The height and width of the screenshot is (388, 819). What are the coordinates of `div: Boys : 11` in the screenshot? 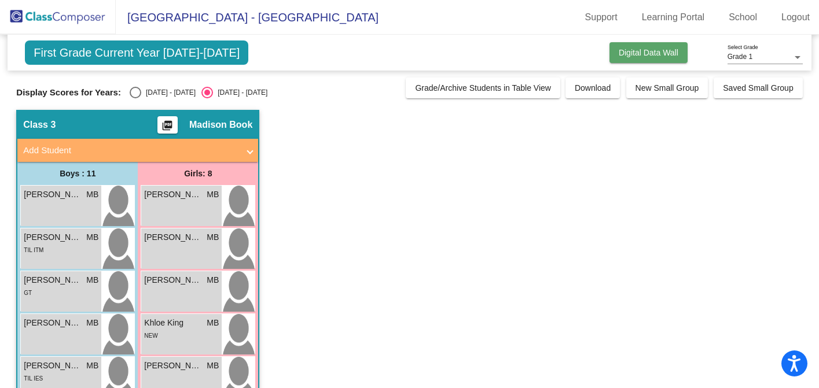 It's located at (78, 174).